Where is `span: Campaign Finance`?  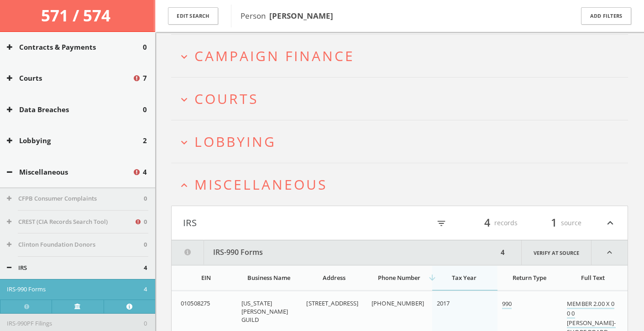 span: Campaign Finance is located at coordinates (274, 55).